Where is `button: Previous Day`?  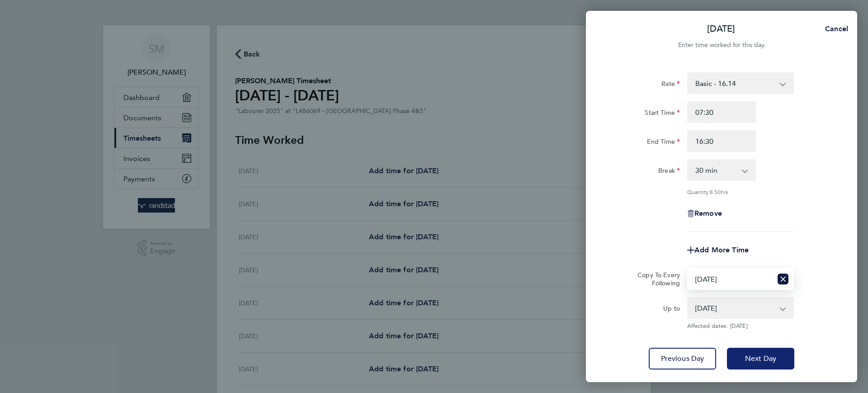 button: Previous Day is located at coordinates (683, 359).